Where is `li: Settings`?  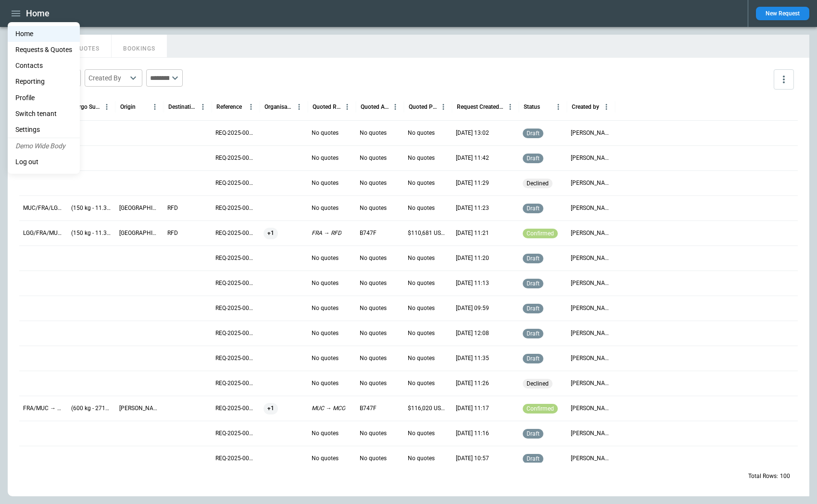 li: Settings is located at coordinates (44, 129).